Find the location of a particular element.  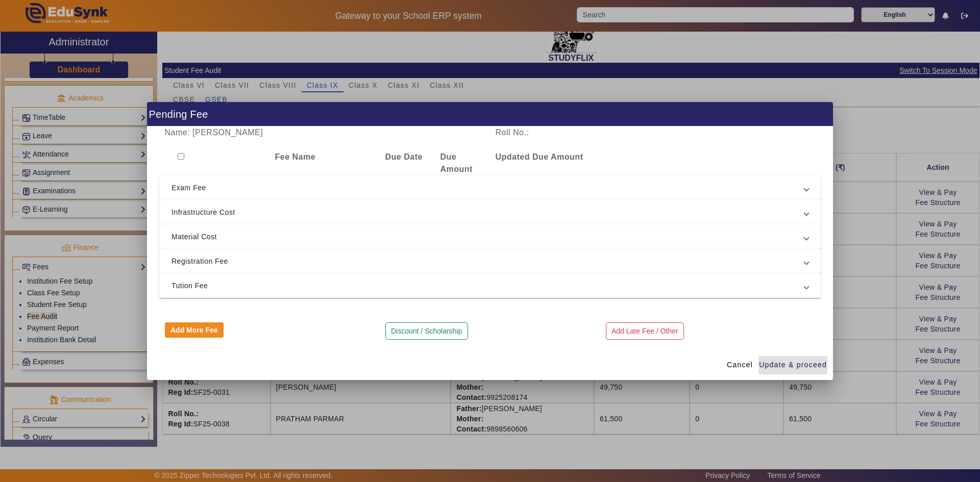

mat-expansion-panel-header: Infrastructure Cost is located at coordinates (490, 212).